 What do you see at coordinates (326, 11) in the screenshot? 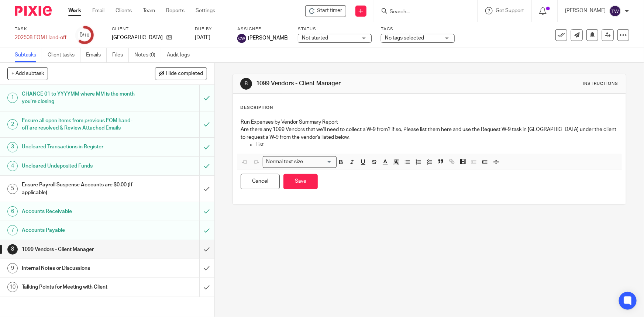
I see `div: HOLA Lakeway - 202508 EOM Hand-off` at bounding box center [326, 11].